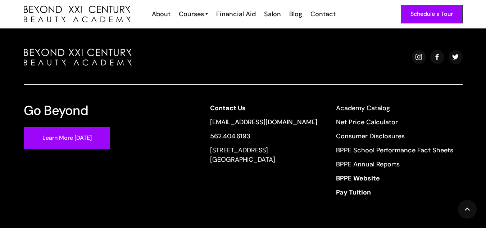  I want to click on a: Contact, so click(322, 14).